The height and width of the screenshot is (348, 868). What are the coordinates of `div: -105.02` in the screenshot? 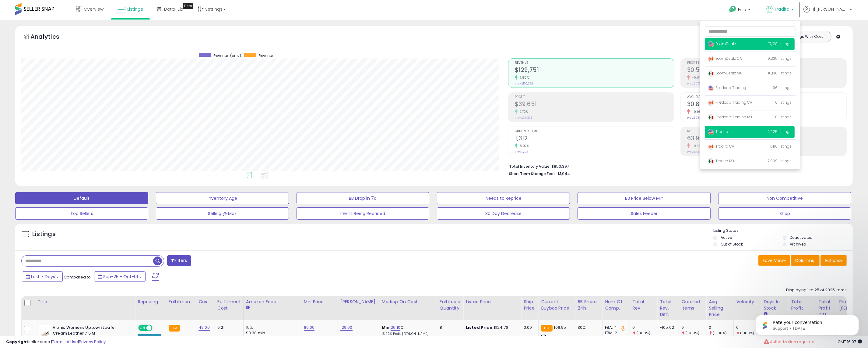 It's located at (667, 327).